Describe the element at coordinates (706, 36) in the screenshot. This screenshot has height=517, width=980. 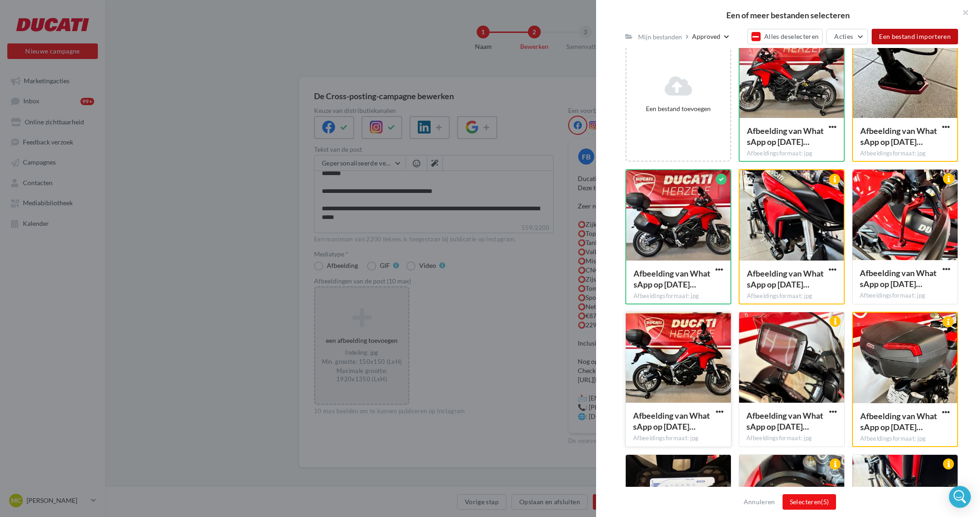
I see `div: Approved` at that location.